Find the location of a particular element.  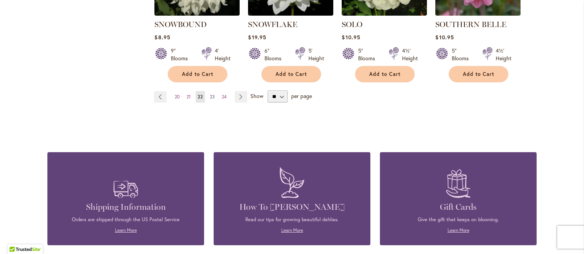

a: 24 is located at coordinates (224, 97).